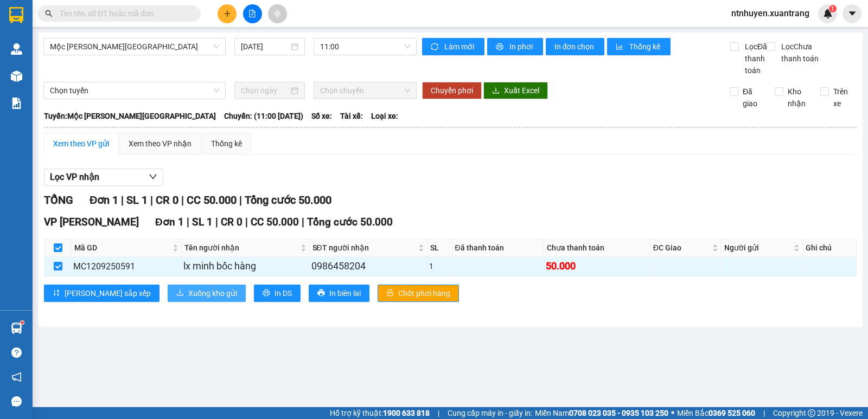 The width and height of the screenshot is (868, 419). I want to click on button: Lọc VP nhận, so click(104, 177).